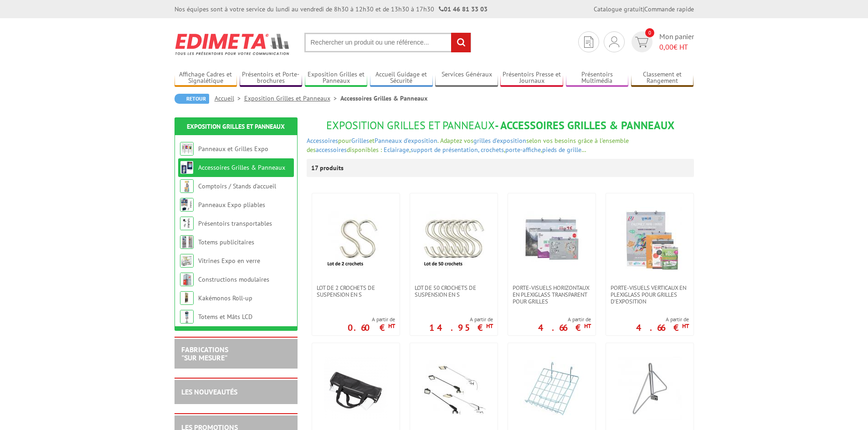  What do you see at coordinates (467, 145) in the screenshot?
I see `span: selon vos besoins grâce à l'ensemble des` at bounding box center [467, 145].